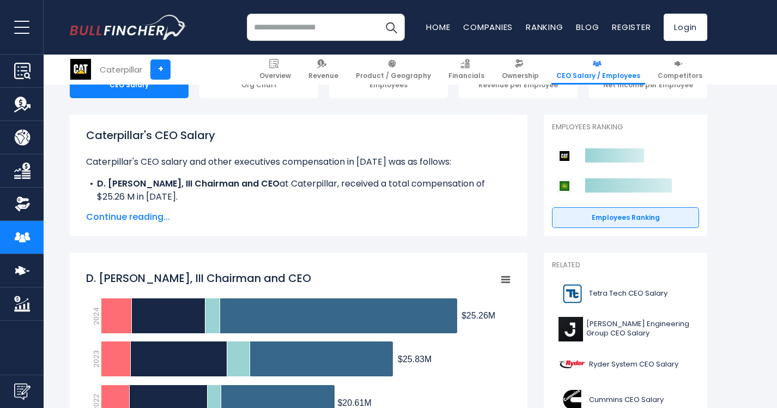  I want to click on div: Caterpillar, so click(121, 69).